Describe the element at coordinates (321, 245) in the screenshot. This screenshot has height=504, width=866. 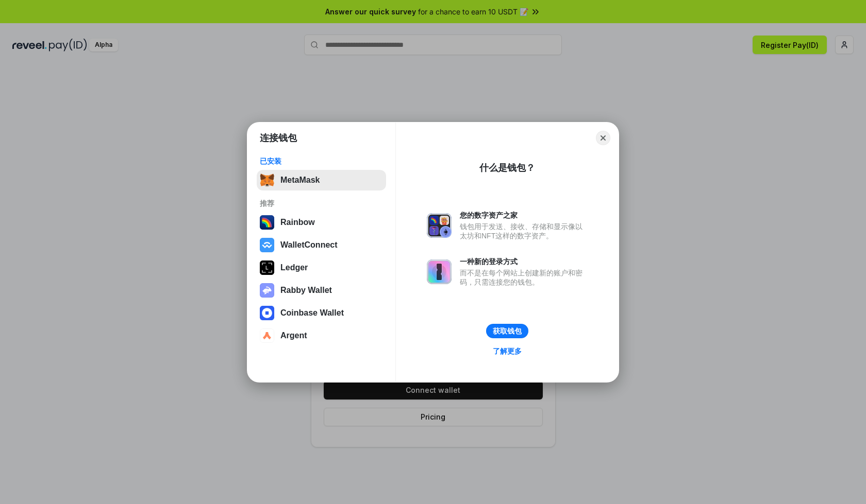
I see `button: WalletConnect` at that location.